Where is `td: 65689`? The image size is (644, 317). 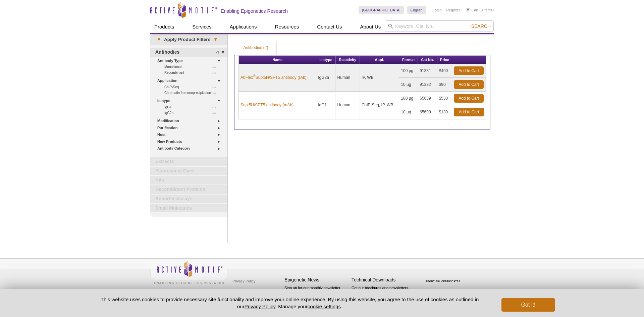
td: 65689 is located at coordinates (427, 98).